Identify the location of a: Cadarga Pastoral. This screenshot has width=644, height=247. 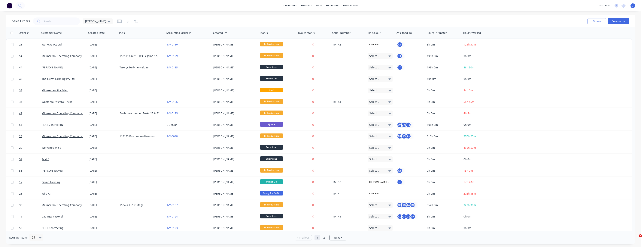
(52, 216).